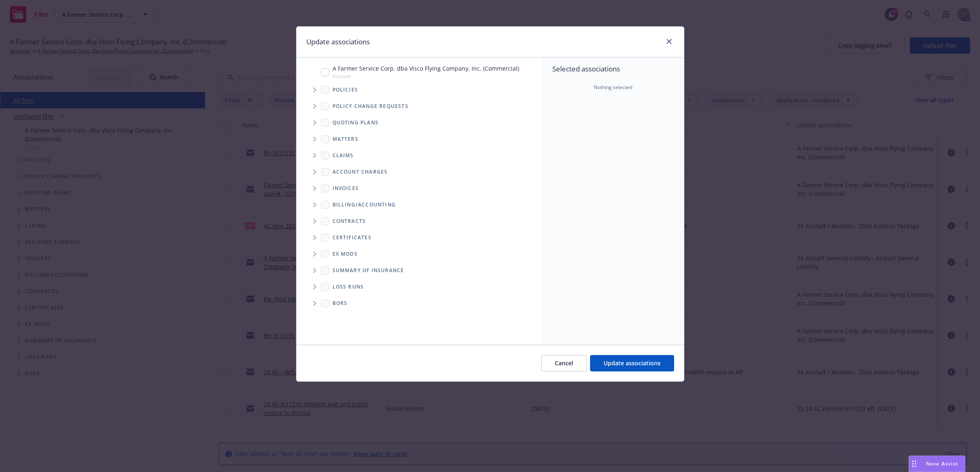 The image size is (980, 472). Describe the element at coordinates (370, 106) in the screenshot. I see `span: Policy change requests` at that location.